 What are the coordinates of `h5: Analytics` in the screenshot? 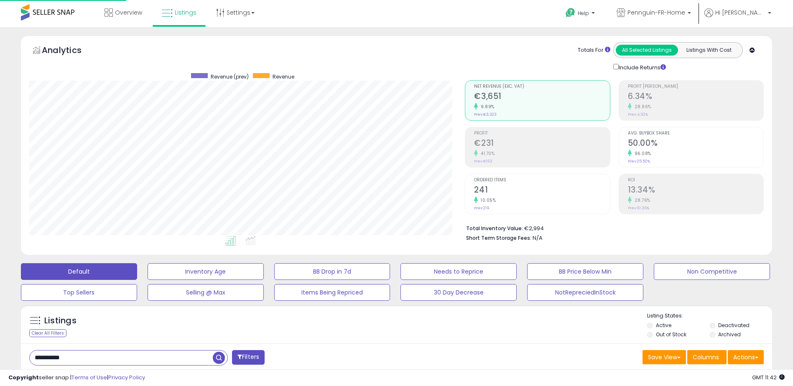 It's located at (70, 51).